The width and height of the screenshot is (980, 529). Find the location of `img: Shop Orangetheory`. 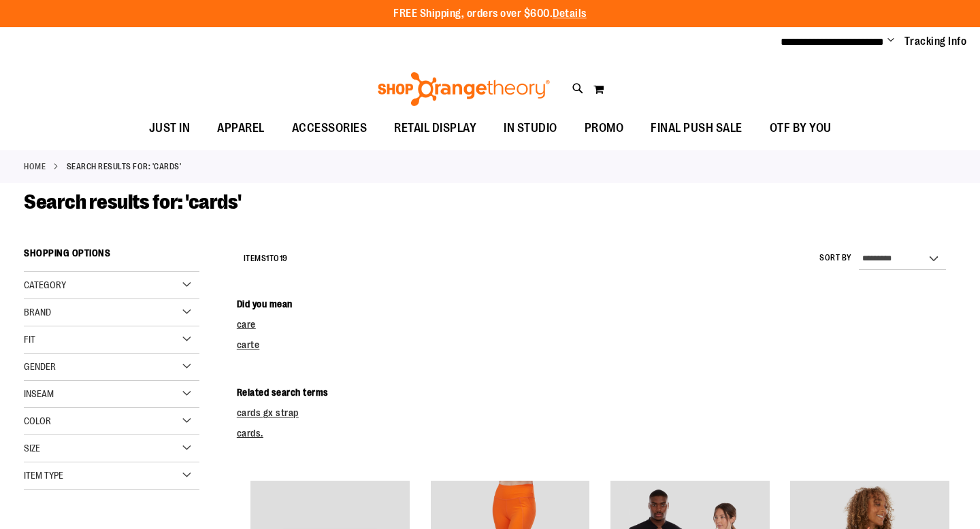

img: Shop Orangetheory is located at coordinates (463, 89).